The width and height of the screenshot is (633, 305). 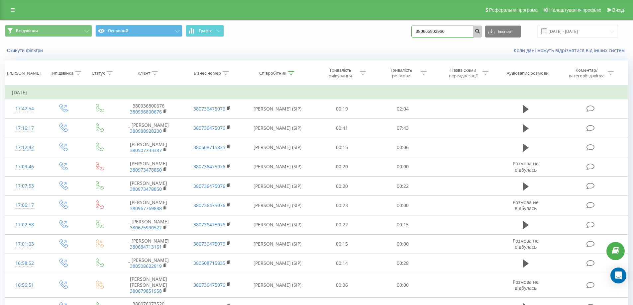 I want to click on button: Графік, so click(x=205, y=31).